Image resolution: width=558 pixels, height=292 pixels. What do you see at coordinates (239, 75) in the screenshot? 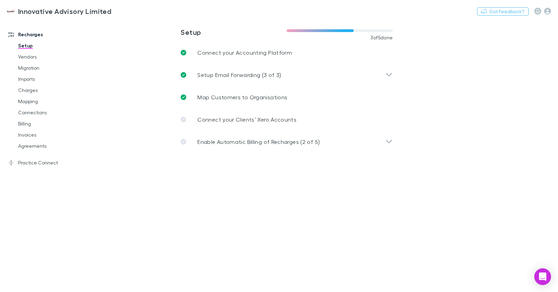
I see `p: Setup Email Forwarding (3 of 3)` at bounding box center [239, 75].